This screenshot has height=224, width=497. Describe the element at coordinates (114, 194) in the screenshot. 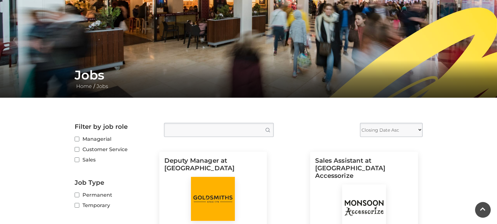

I see `label: Permanent` at that location.